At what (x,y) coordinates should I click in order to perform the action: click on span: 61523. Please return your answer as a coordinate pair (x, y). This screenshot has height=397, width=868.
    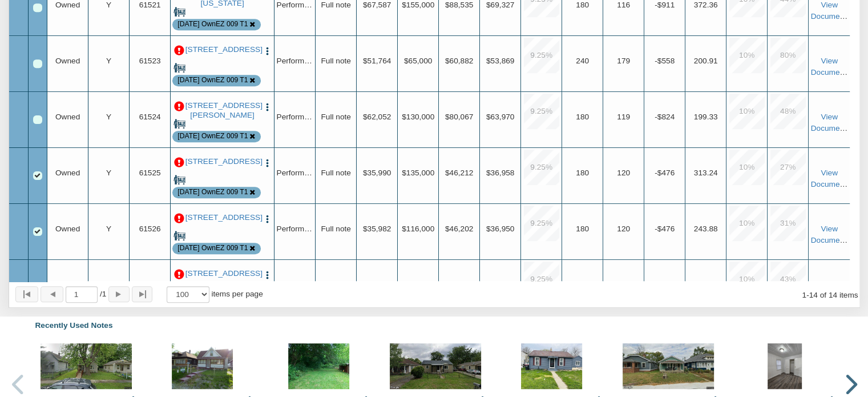
    Looking at the image, I should click on (150, 60).